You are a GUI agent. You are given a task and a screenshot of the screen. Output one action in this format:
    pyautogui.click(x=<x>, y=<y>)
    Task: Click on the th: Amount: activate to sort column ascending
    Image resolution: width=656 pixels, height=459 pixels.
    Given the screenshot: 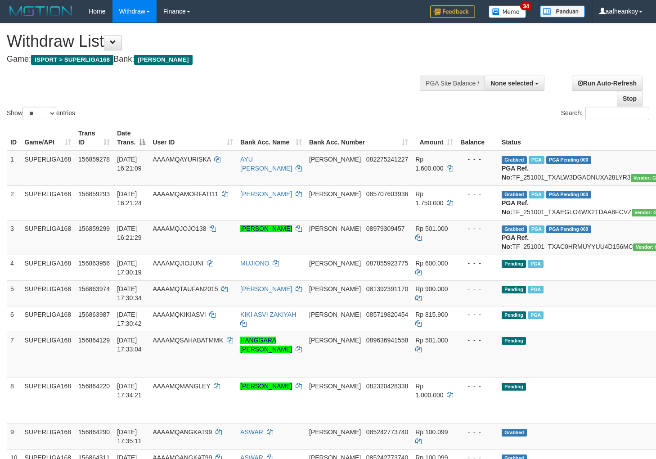 What is the action you would take?
    pyautogui.click(x=434, y=138)
    